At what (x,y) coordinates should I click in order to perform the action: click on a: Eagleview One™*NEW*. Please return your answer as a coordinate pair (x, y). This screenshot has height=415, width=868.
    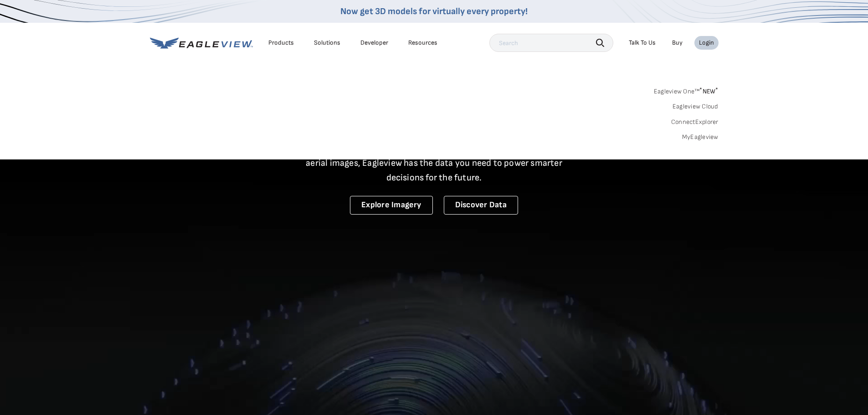
    Looking at the image, I should click on (686, 90).